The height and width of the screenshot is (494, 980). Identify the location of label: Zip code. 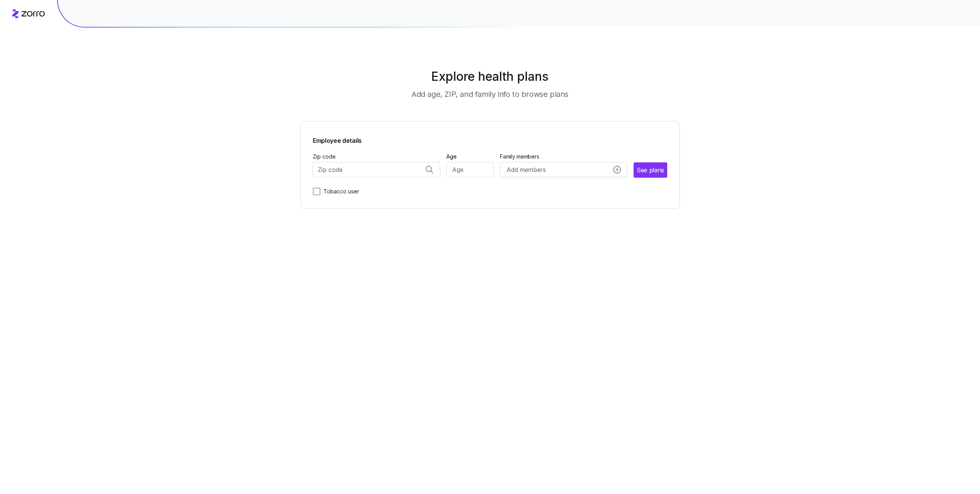
(324, 157).